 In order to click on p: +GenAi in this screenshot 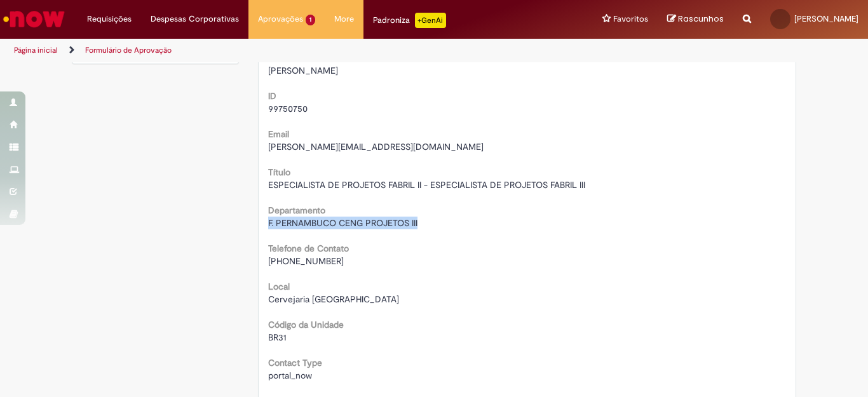, I will do `click(430, 20)`.